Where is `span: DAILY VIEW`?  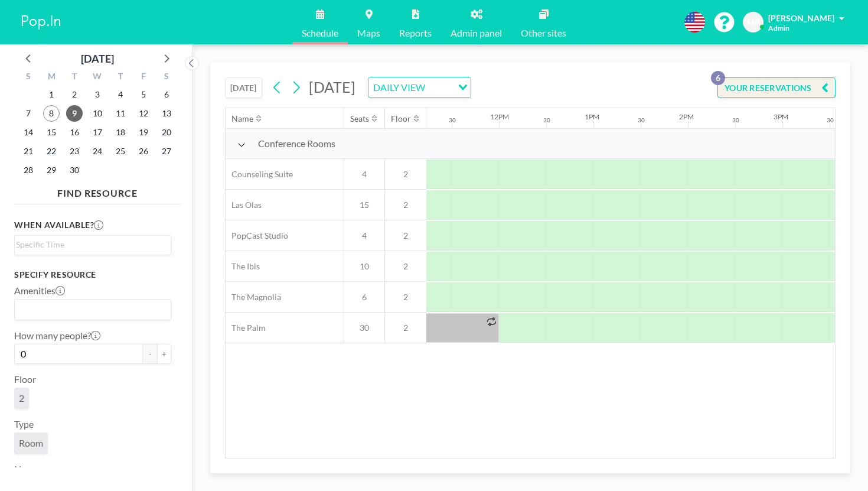 span: DAILY VIEW is located at coordinates (399, 88).